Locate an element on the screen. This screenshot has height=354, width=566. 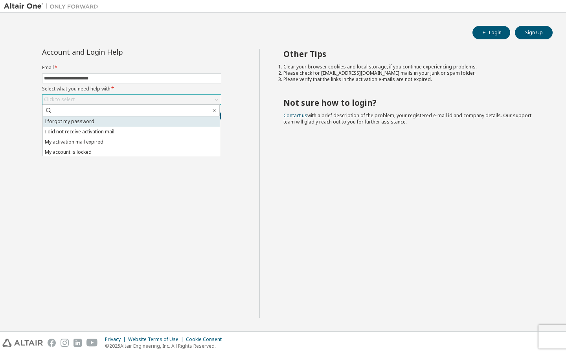
h2: Other Tips is located at coordinates (411, 54).